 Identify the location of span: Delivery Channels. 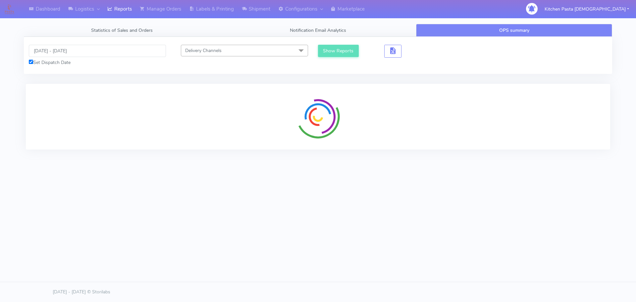
(203, 50).